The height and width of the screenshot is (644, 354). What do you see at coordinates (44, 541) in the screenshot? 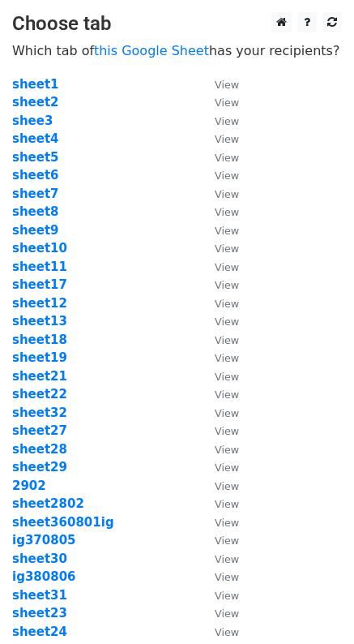
I see `a: ig370805` at bounding box center [44, 541].